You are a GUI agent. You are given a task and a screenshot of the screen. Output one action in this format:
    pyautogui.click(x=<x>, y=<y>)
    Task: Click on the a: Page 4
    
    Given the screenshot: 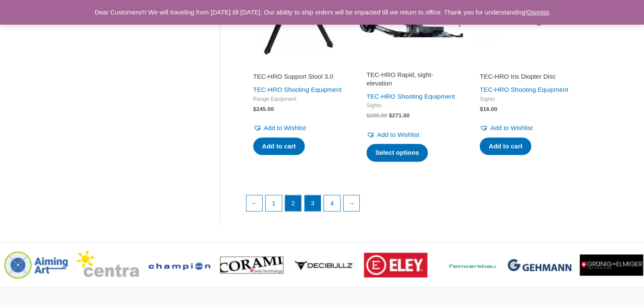 What is the action you would take?
    pyautogui.click(x=332, y=203)
    